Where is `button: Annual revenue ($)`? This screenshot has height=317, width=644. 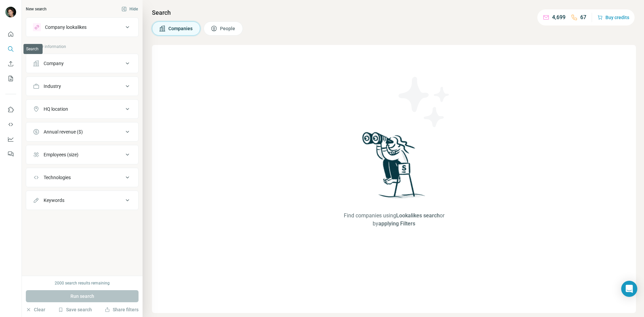 button: Annual revenue ($) is located at coordinates (82, 132).